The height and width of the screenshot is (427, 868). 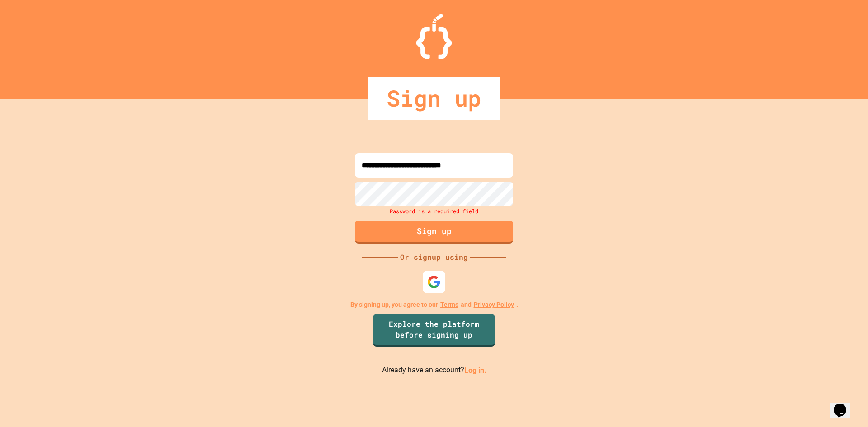 I want to click on p: By signing up, you agree to our and ., so click(x=434, y=305).